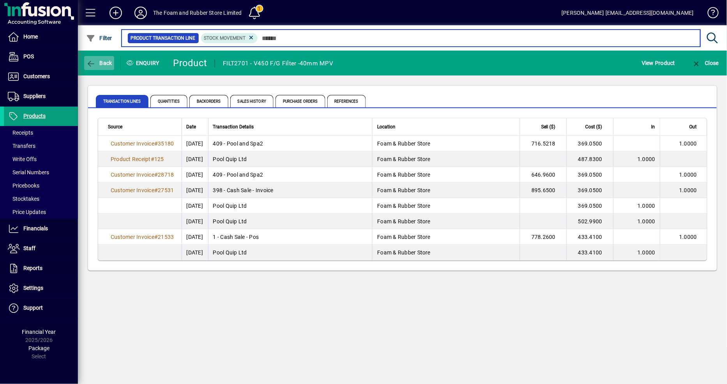  Describe the element at coordinates (653, 127) in the screenshot. I see `span: In` at that location.